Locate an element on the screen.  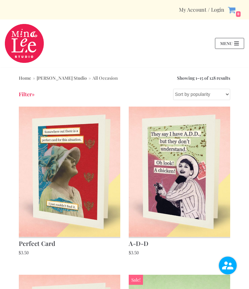
a: Perfect Card $3.50 is located at coordinates (69, 182).